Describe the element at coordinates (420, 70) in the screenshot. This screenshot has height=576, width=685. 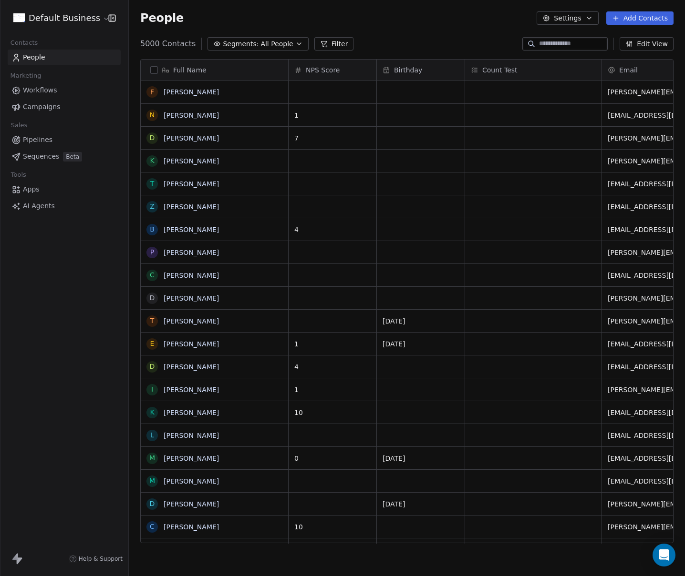
I see `div: Birthday` at that location.